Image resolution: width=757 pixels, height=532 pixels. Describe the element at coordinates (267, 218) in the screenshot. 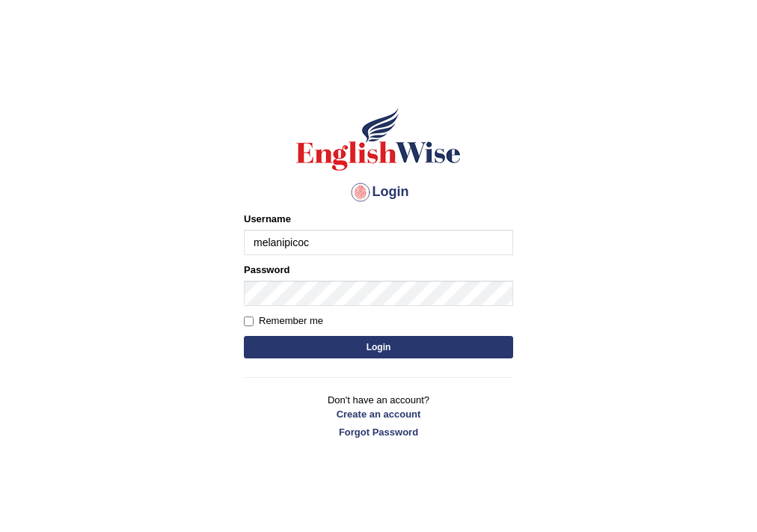

I see `label: Username` at that location.